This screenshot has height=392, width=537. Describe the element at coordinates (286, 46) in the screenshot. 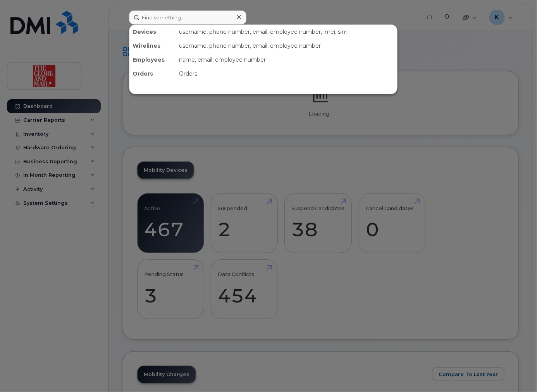

I see `div: username, phone number, email, employee number` at that location.